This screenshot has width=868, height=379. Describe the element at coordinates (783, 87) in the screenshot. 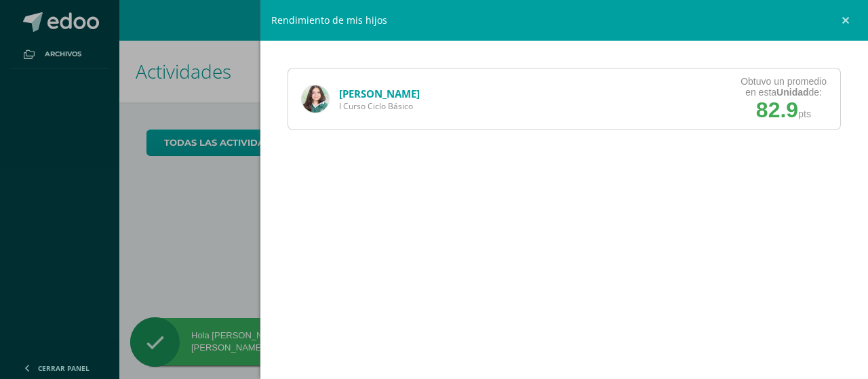

I see `div: Obtuvo un promedio en esta de:` at that location.